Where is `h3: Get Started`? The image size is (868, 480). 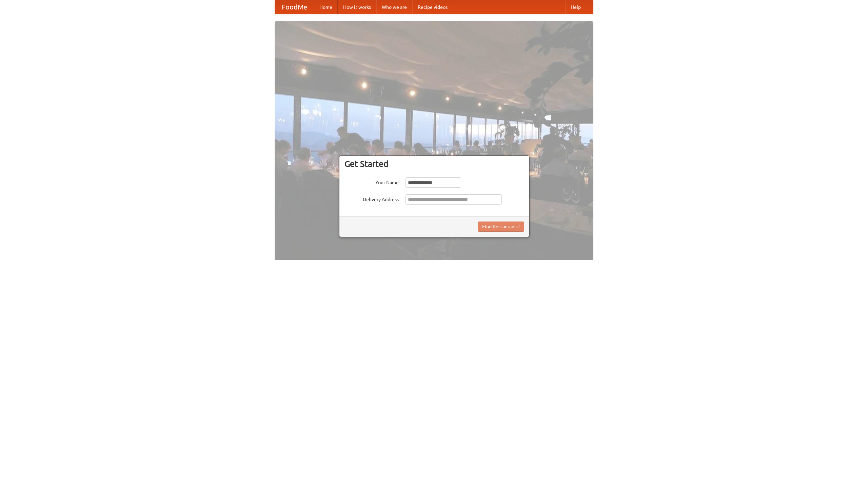
h3: Get Started is located at coordinates (435, 164).